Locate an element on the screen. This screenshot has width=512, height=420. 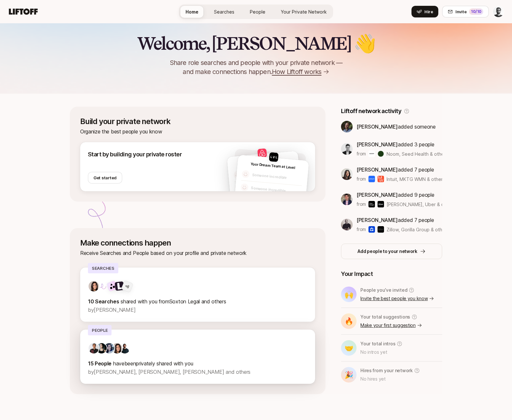
p: People you’ve invited is located at coordinates (384, 290).